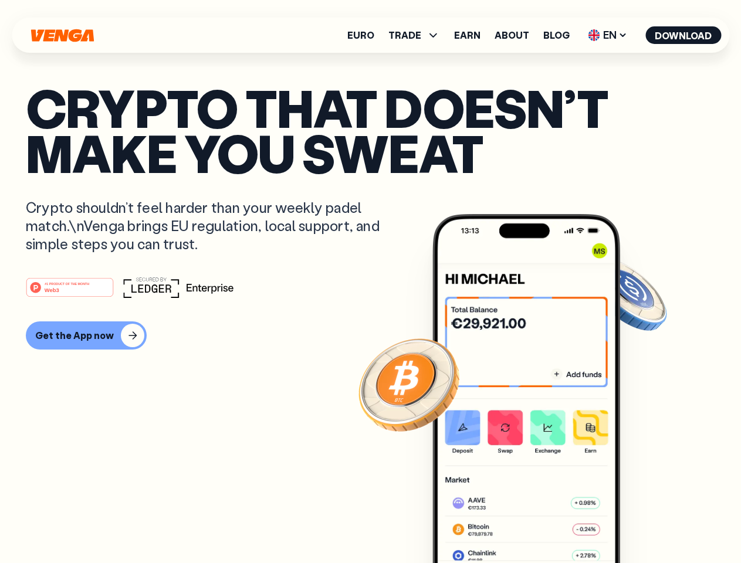 The image size is (741, 563). I want to click on button: Get the App now, so click(86, 335).